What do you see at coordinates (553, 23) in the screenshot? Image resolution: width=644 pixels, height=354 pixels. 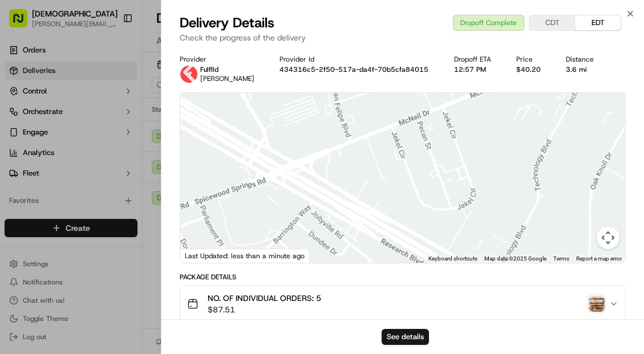 I see `button: CDT` at bounding box center [553, 23].